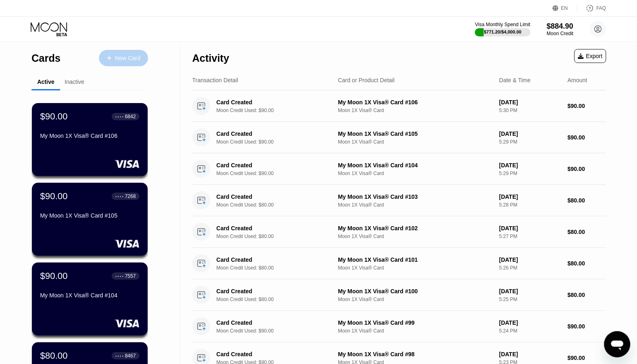 The height and width of the screenshot is (364, 637). I want to click on div: My Moon 1X Visa® Card #102, so click(415, 228).